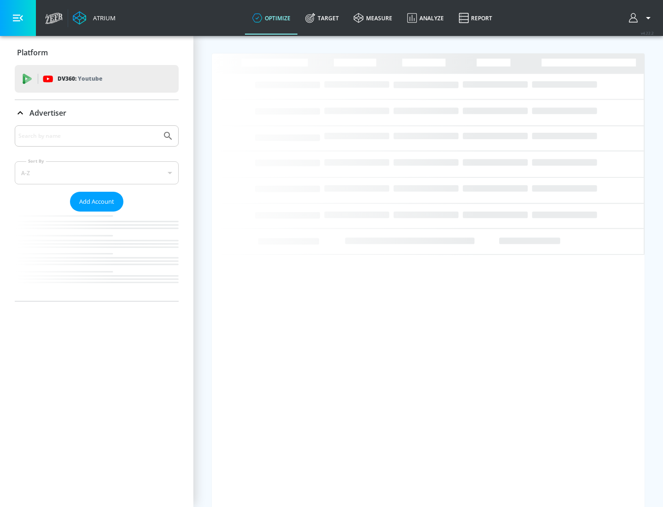  What do you see at coordinates (48, 113) in the screenshot?
I see `p: Advertiser` at bounding box center [48, 113].